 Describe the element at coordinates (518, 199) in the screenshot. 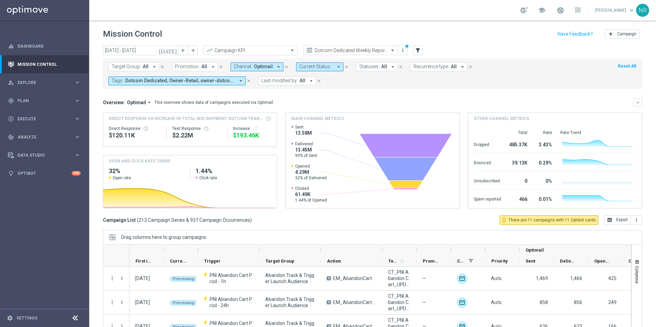

I see `div: 466` at that location.